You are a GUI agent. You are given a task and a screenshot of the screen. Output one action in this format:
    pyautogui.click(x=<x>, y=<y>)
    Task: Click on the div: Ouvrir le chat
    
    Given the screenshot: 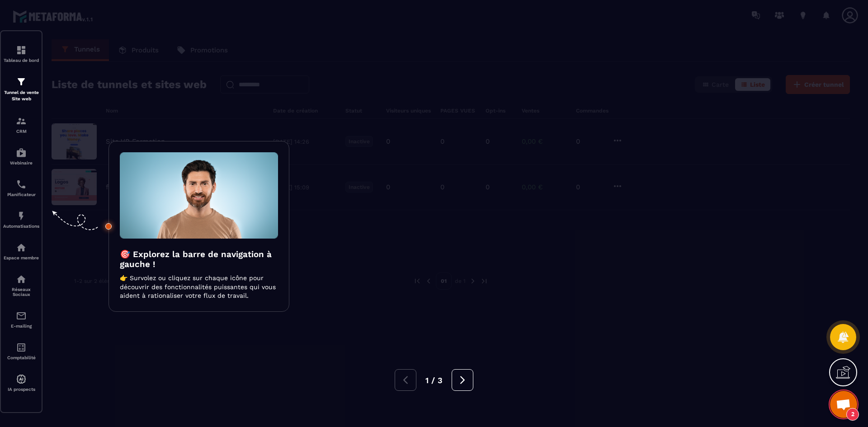 What is the action you would take?
    pyautogui.click(x=844, y=404)
    